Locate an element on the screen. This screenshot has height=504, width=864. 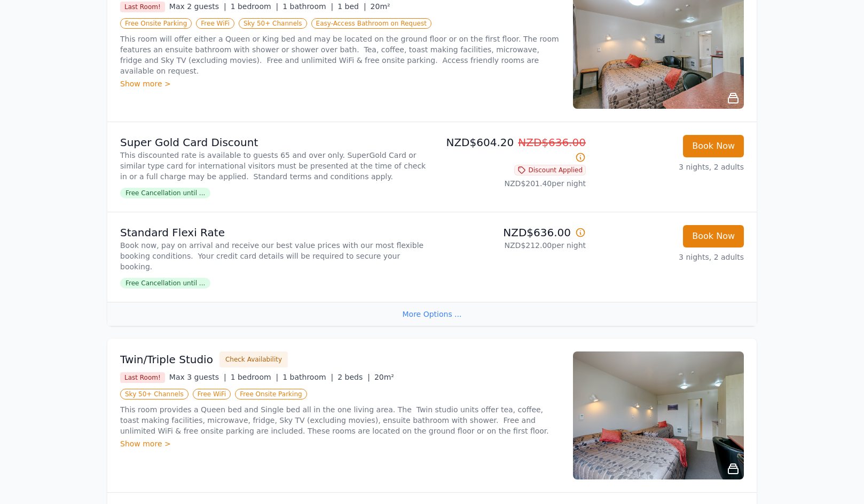
div: More Options ... is located at coordinates (432, 314).